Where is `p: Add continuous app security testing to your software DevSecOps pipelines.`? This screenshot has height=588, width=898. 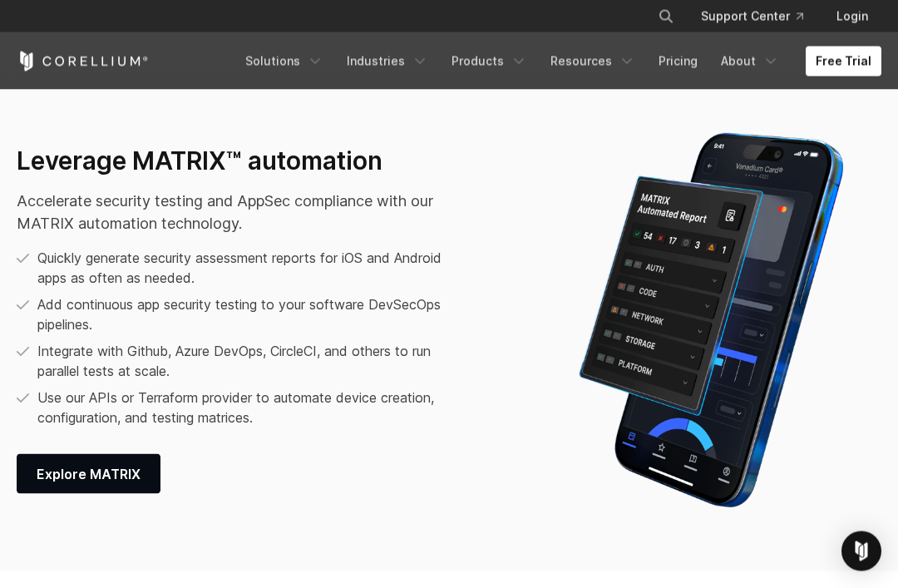
p: Add continuous app security testing to your software DevSecOps pipelines. is located at coordinates (252, 314).